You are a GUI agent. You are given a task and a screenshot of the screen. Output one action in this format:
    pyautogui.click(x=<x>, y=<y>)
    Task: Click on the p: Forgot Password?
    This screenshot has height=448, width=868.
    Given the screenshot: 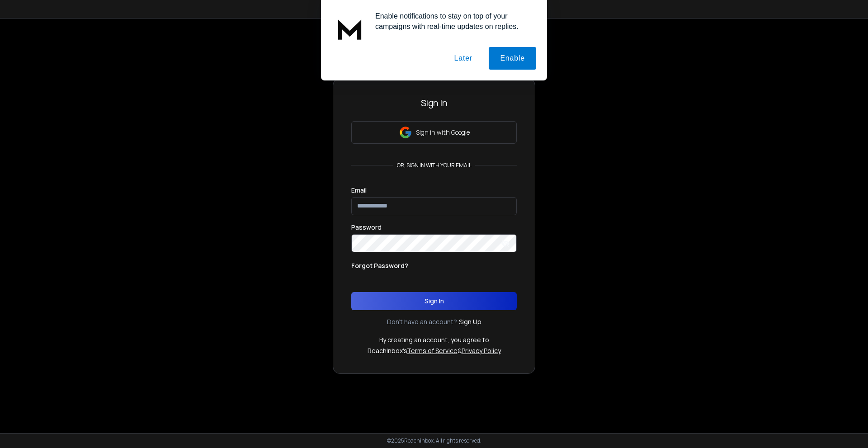 What is the action you would take?
    pyautogui.click(x=379, y=266)
    